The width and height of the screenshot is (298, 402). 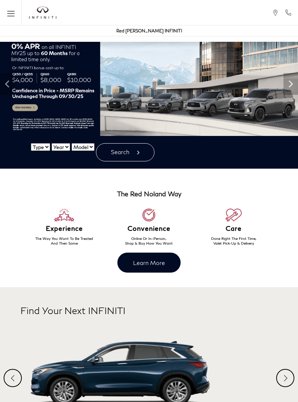 What do you see at coordinates (149, 241) in the screenshot?
I see `span: Online Or In-Person, Shop & Buy How You Want` at bounding box center [149, 241].